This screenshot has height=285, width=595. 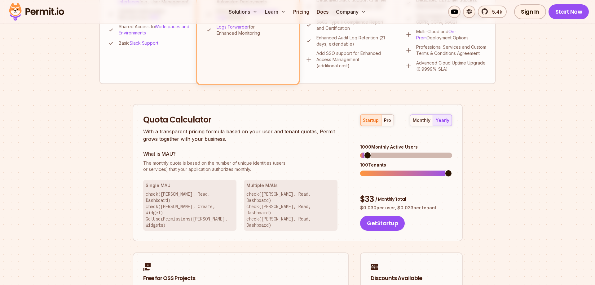 I want to click on img: Permit logo, so click(x=37, y=12).